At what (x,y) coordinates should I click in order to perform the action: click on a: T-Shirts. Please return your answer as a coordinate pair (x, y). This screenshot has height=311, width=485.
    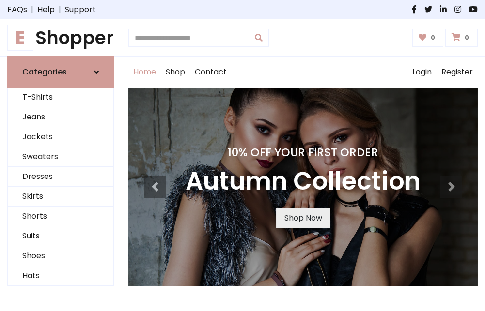
    Looking at the image, I should click on (61, 97).